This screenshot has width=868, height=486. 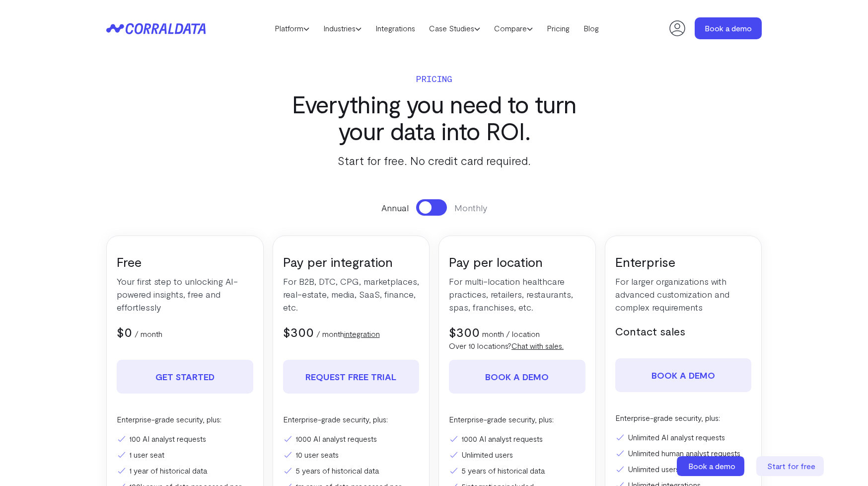 What do you see at coordinates (712, 466) in the screenshot?
I see `span: Book a demo` at bounding box center [712, 466].